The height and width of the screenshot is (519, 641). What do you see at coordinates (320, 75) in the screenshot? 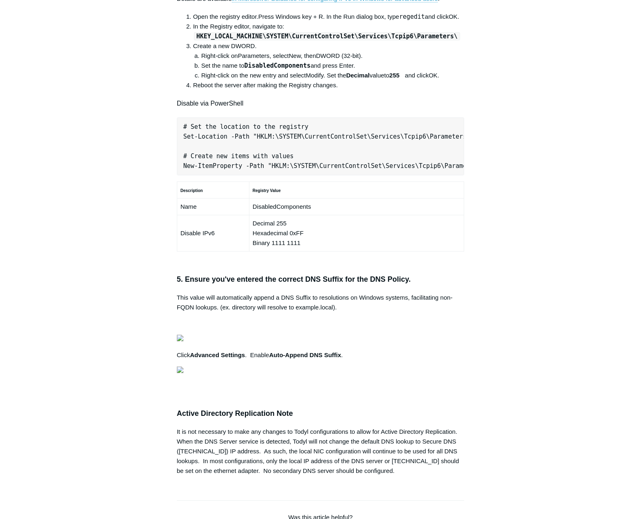
I see `span: Right-click on the new entry and select . Set the to and click .` at bounding box center [320, 75].